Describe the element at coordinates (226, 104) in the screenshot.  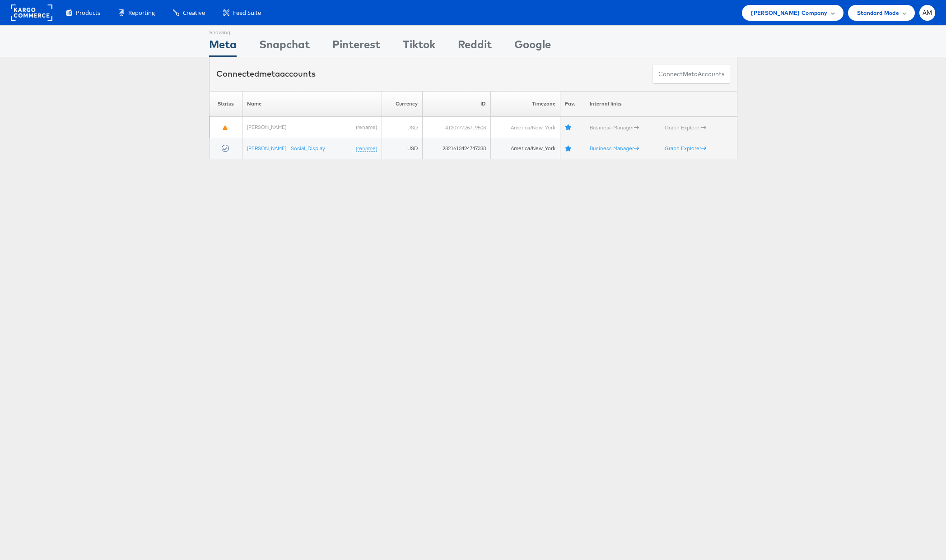
I see `th: Status` at that location.